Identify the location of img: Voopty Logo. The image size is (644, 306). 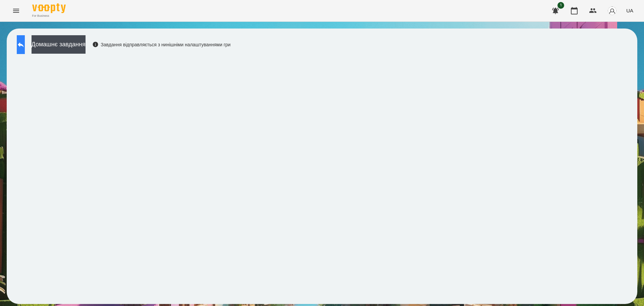
(49, 8).